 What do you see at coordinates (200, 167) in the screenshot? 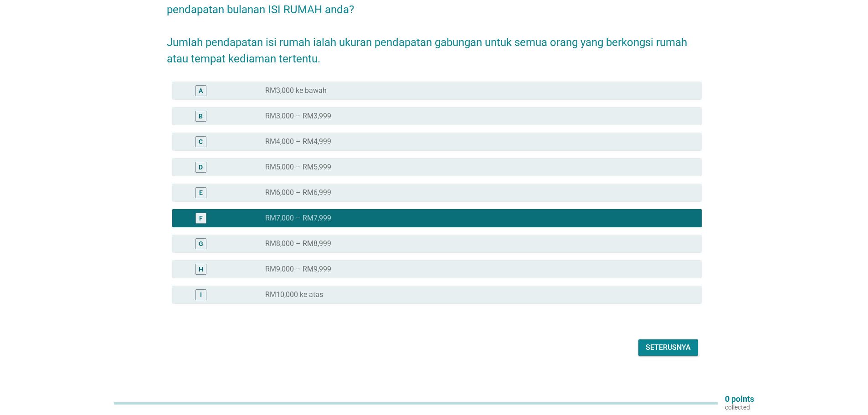
I see `div: D` at bounding box center [200, 167].